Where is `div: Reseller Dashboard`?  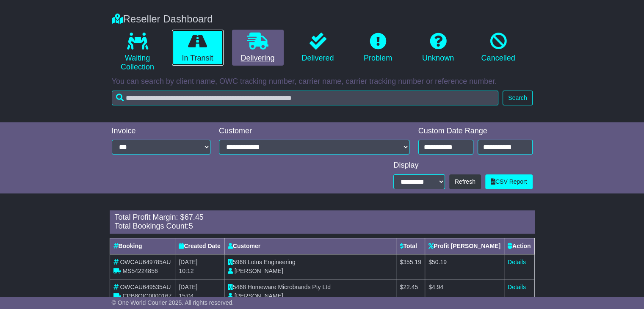
div: Reseller Dashboard is located at coordinates (322, 19).